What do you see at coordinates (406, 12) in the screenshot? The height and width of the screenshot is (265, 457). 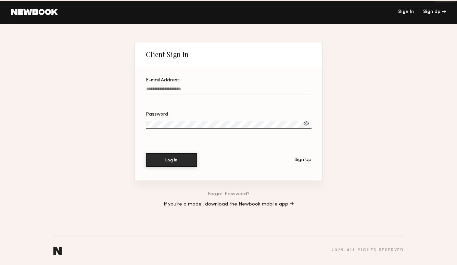 I see `a: Sign In` at bounding box center [406, 12].